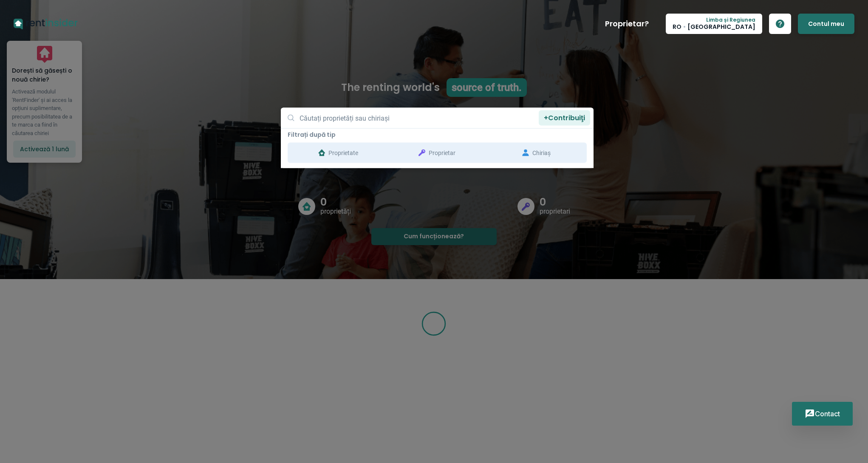  Describe the element at coordinates (436, 153) in the screenshot. I see `button: Proprietar` at that location.